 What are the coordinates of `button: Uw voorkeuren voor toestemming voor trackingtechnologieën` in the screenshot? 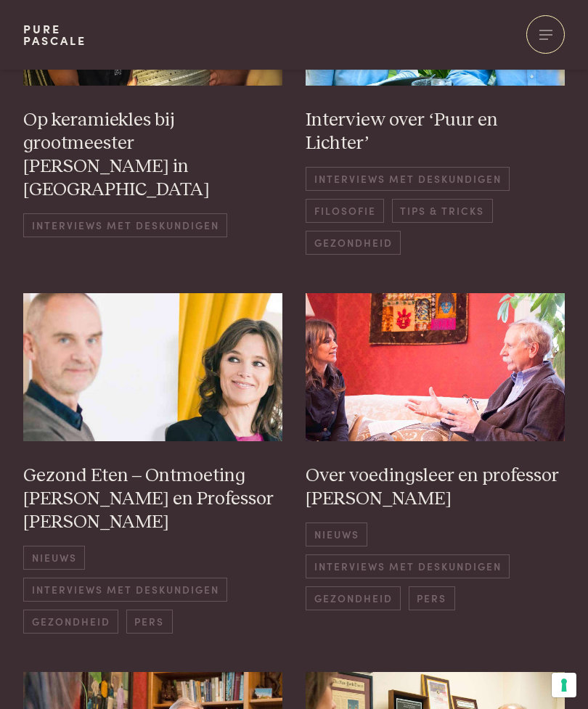 It's located at (564, 685).